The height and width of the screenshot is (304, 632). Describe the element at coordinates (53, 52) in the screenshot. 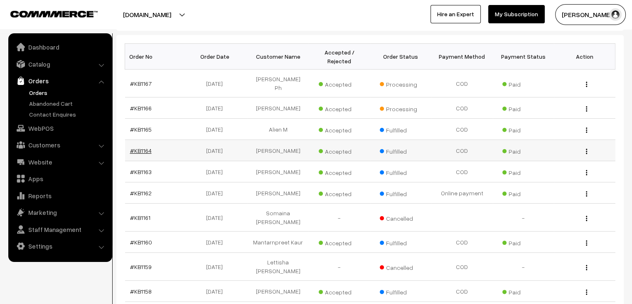

I see `div: Domain Overview` at that location.